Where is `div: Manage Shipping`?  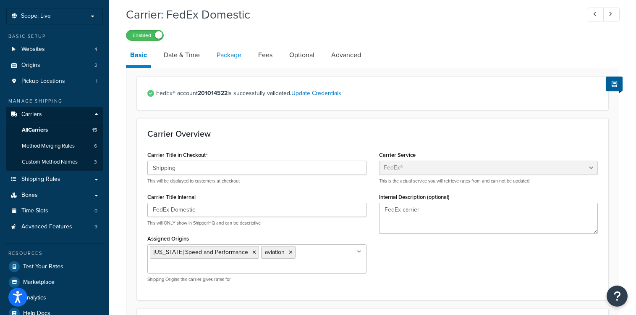 div: Manage Shipping is located at coordinates (55, 101).